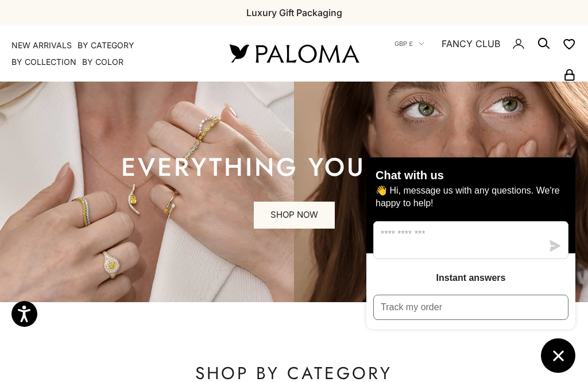 The height and width of the screenshot is (382, 588). I want to click on nav: Secondary navigation, so click(481, 53).